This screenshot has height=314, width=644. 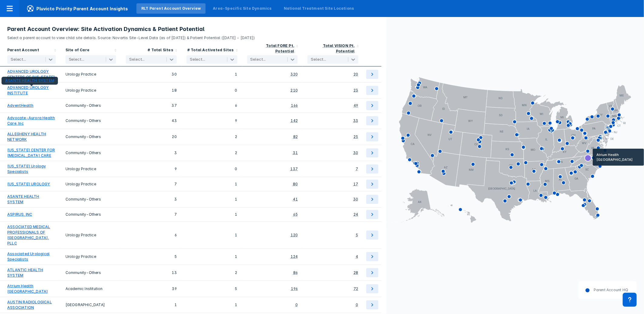 I want to click on div: 72, so click(x=357, y=288).